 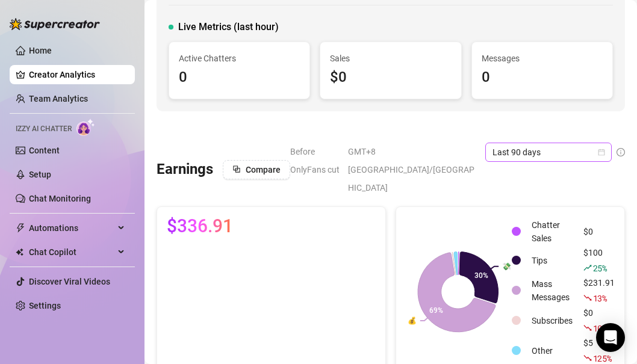 I want to click on img: AI Chatter, so click(x=85, y=127).